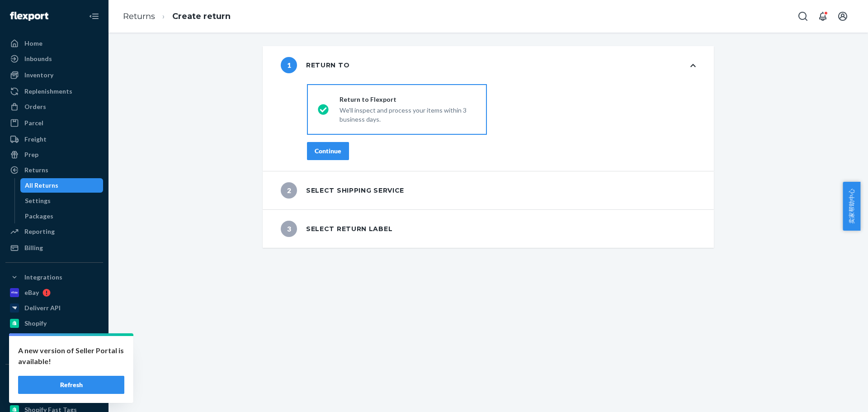  What do you see at coordinates (54, 91) in the screenshot?
I see `a: Replenishments` at bounding box center [54, 91].